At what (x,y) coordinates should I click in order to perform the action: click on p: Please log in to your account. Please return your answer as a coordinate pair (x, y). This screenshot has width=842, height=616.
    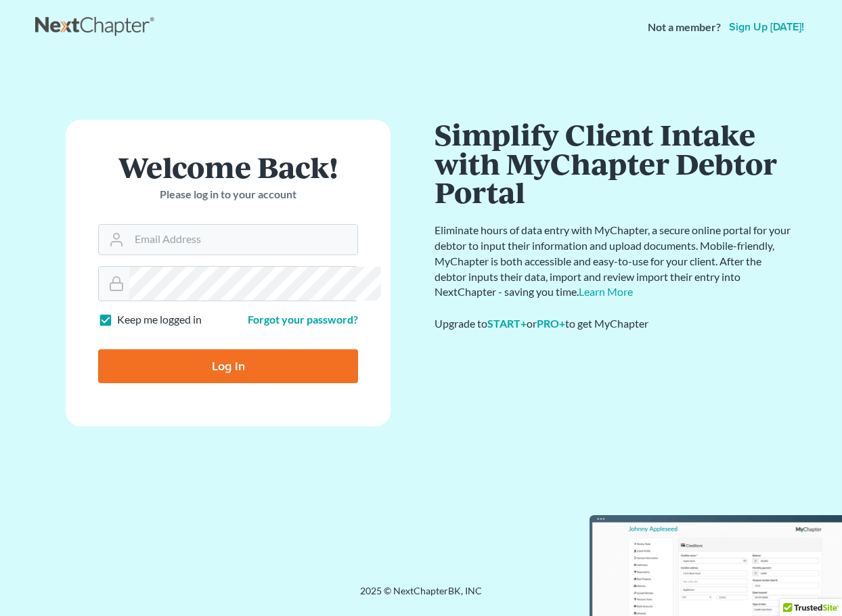
    Looking at the image, I should click on (228, 195).